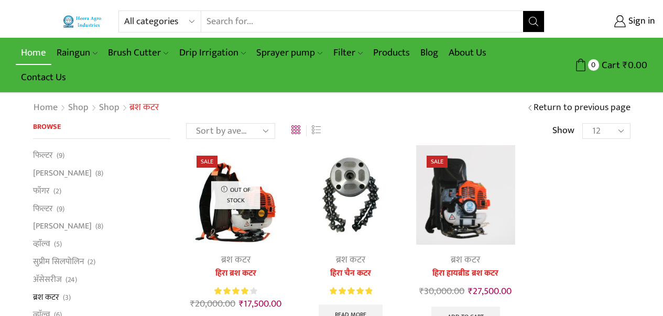  Describe the element at coordinates (260, 304) in the screenshot. I see `bdi: 17,500.00` at that location.